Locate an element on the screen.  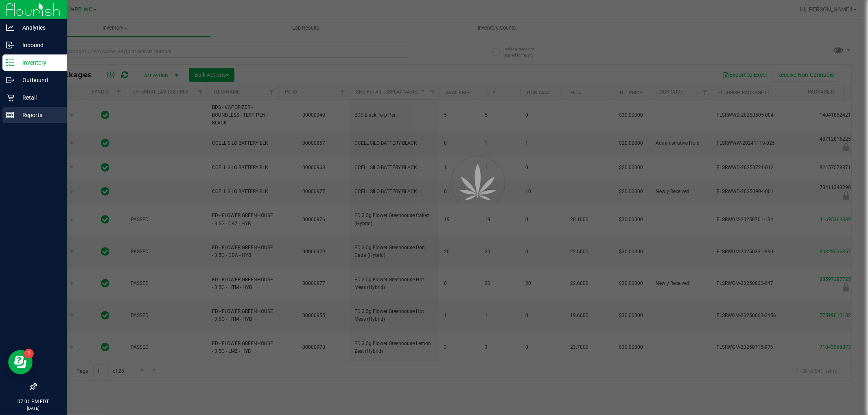
inline-svg: Inventory is located at coordinates (10, 62).